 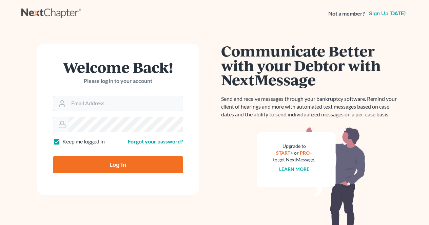 I want to click on label: Keep me logged in, so click(x=83, y=142).